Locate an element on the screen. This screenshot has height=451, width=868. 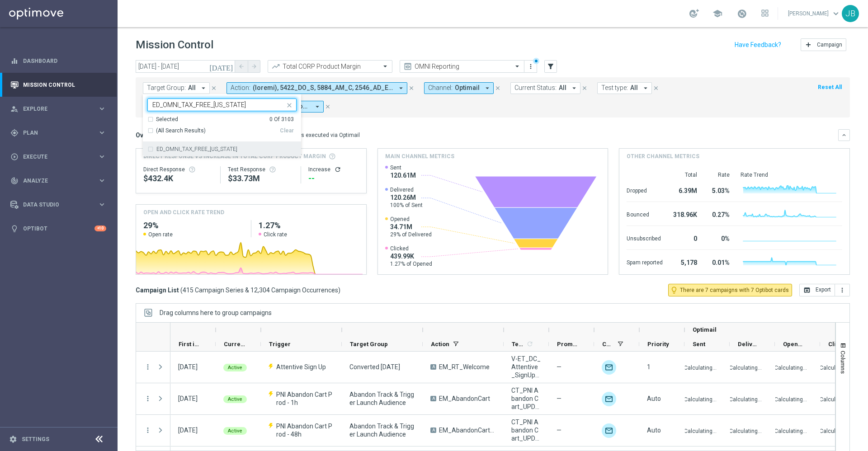
span: Campaign is located at coordinates (830, 45).